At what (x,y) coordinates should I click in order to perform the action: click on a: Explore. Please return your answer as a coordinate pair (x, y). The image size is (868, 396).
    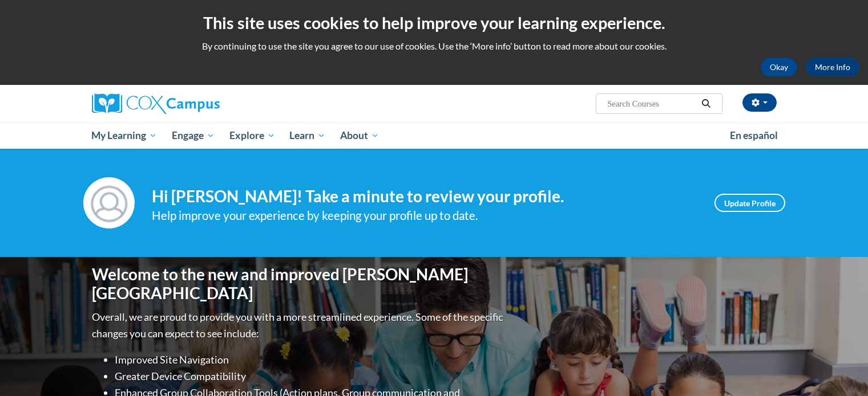
    Looking at the image, I should click on (252, 136).